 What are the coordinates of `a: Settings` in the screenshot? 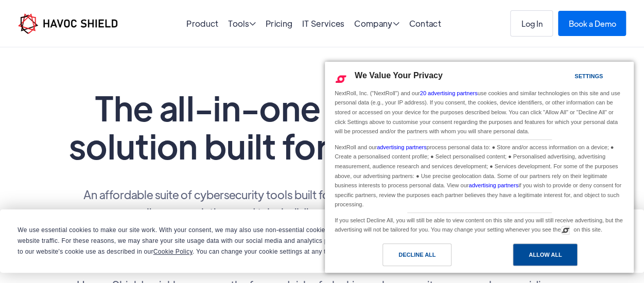 It's located at (569, 77).